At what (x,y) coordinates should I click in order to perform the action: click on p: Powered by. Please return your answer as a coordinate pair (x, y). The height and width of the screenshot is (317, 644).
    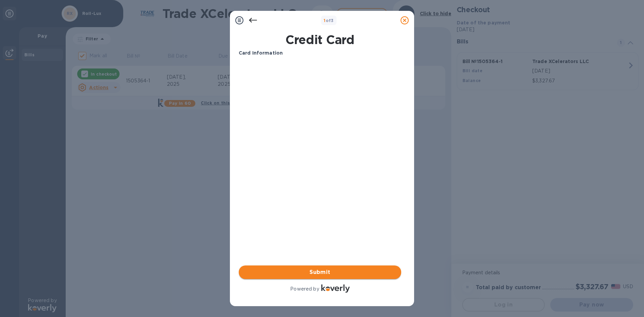
    Looking at the image, I should click on (304, 289).